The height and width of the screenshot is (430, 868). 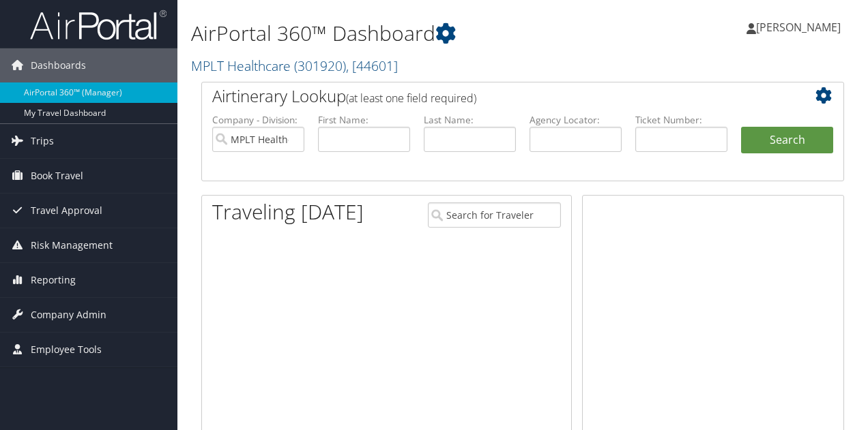 I want to click on input: Search for Traveler, so click(x=494, y=215).